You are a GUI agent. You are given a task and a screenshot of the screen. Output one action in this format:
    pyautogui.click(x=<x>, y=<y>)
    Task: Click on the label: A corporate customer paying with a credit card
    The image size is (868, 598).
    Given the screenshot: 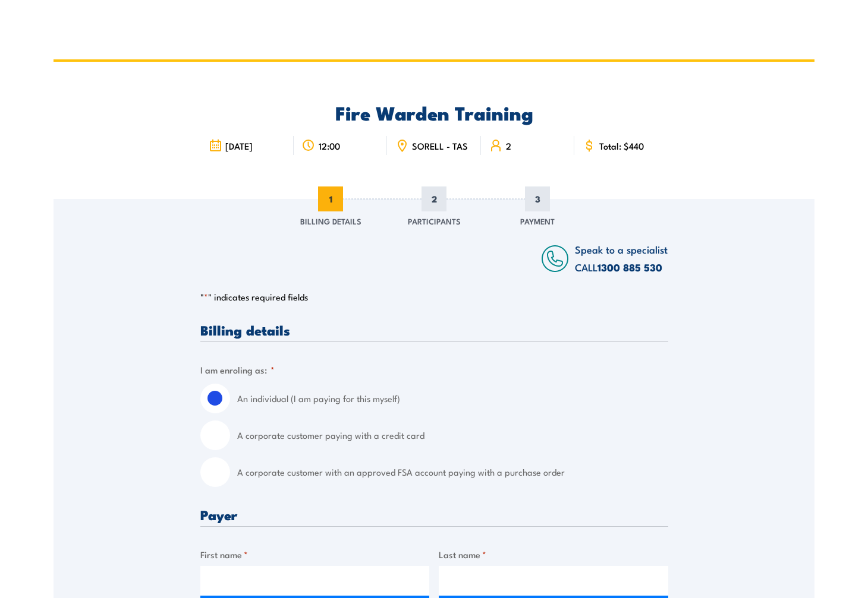 What is the action you would take?
    pyautogui.click(x=452, y=436)
    